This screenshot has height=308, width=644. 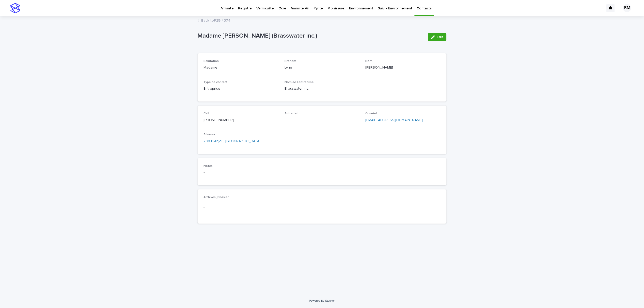 I want to click on span: Notes, so click(x=208, y=166).